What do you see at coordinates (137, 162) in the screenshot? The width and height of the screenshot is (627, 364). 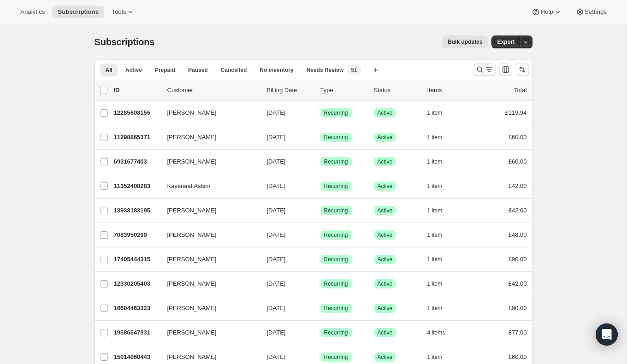 I see `p: 6931677403` at bounding box center [137, 162].